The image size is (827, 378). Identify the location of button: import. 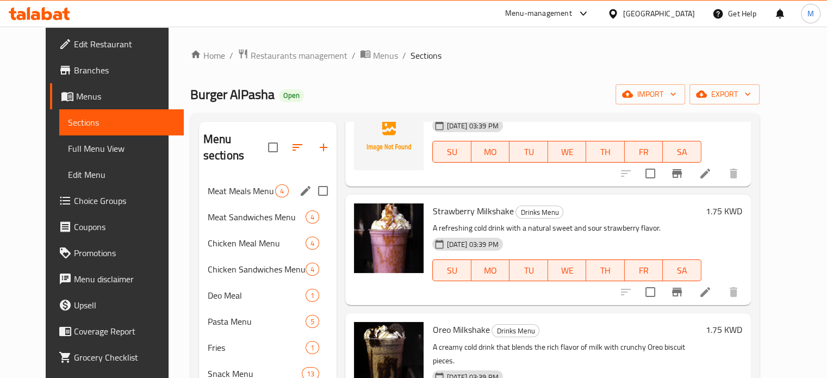
(650, 94).